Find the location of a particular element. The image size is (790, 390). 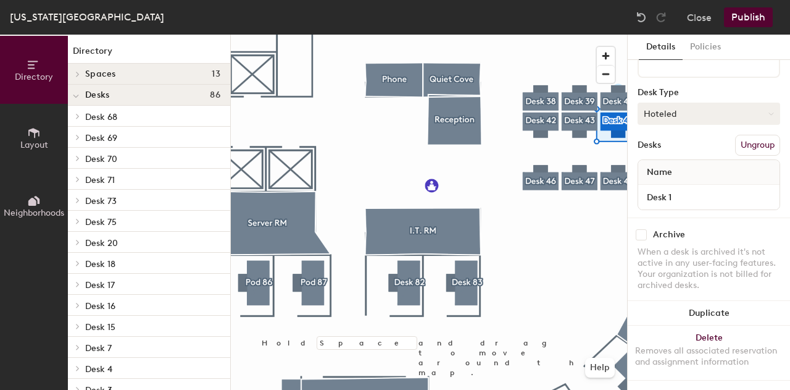

span: Desk 70 is located at coordinates (101, 159).